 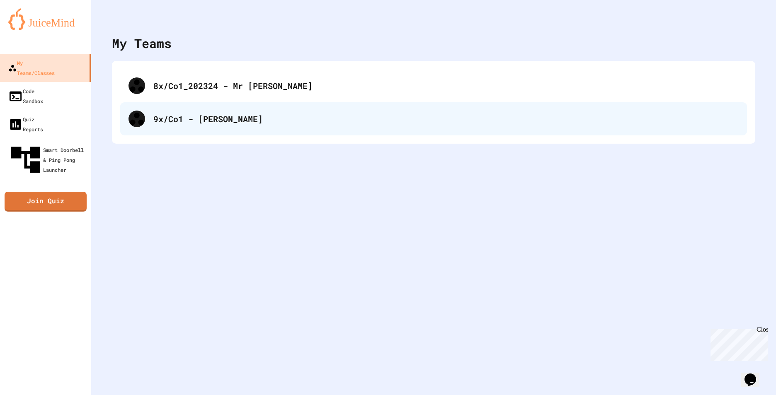 I want to click on div: My Teams/Classes, so click(x=31, y=68).